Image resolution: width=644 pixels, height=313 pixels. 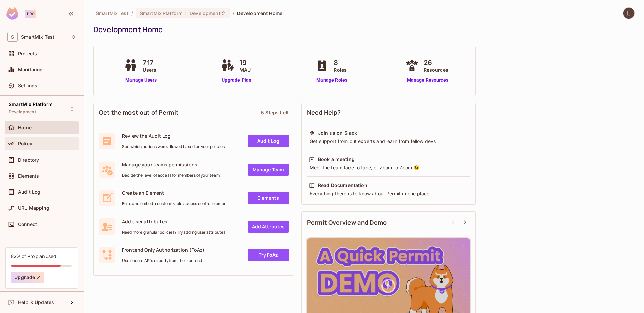 What do you see at coordinates (163, 261) in the screenshot?
I see `span: Use secure API's directly from the frontend` at bounding box center [163, 261].